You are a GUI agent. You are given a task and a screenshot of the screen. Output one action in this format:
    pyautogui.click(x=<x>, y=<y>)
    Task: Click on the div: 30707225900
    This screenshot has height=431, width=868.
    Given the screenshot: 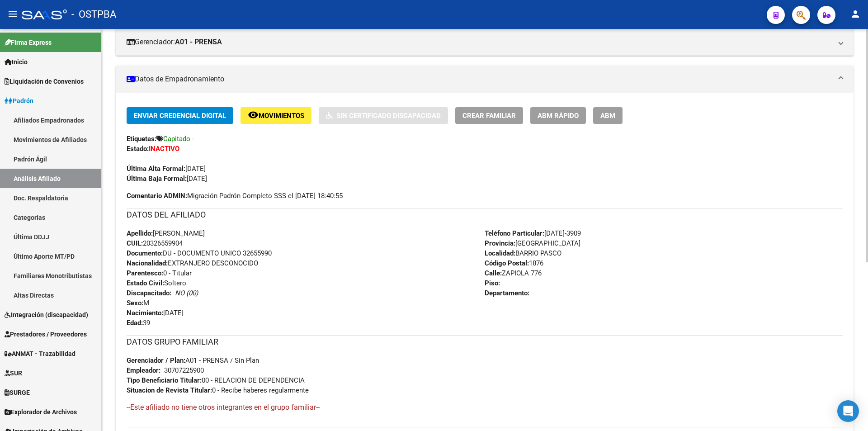 What is the action you would take?
    pyautogui.click(x=184, y=370)
    